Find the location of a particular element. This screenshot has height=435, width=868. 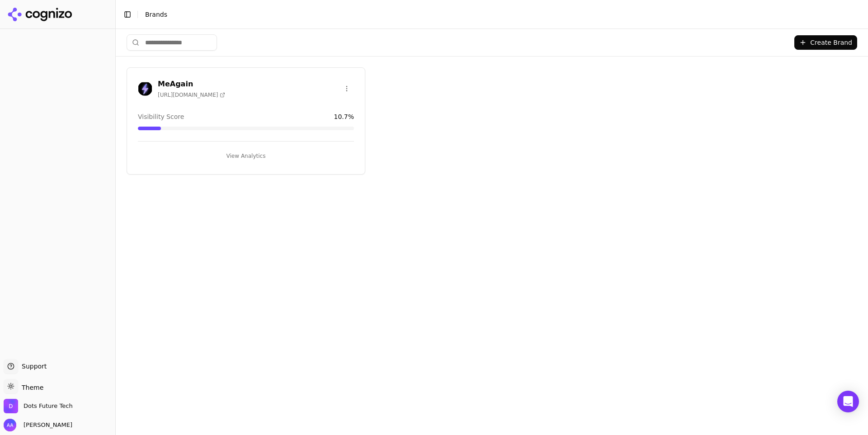

img: Dots Future Tech is located at coordinates (11, 406).